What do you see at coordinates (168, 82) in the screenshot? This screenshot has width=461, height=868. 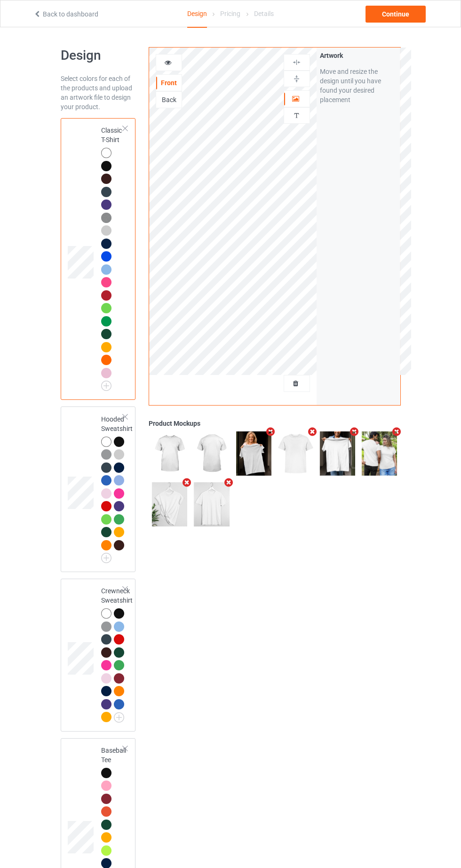 I see `div: Front` at bounding box center [168, 82].